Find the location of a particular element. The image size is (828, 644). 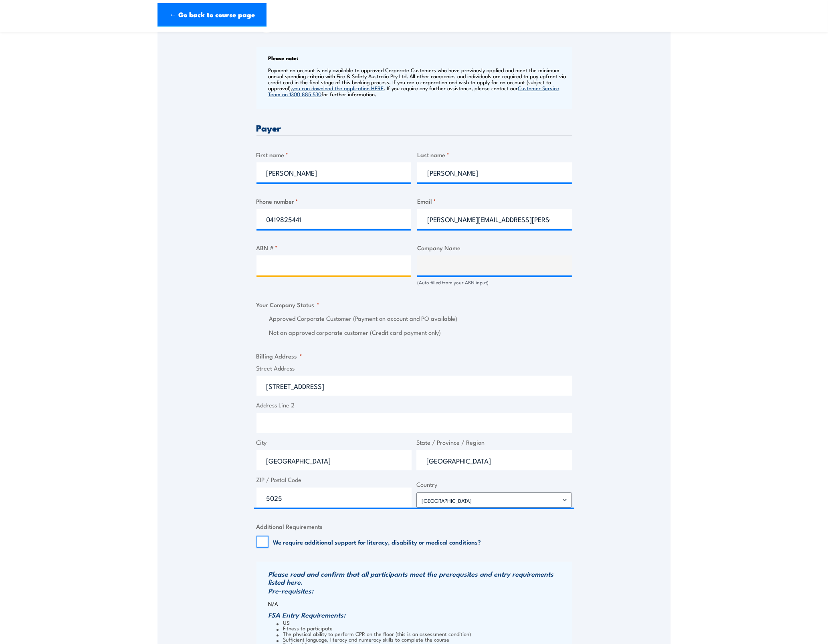

a: ← Go back to course page is located at coordinates (212, 15).